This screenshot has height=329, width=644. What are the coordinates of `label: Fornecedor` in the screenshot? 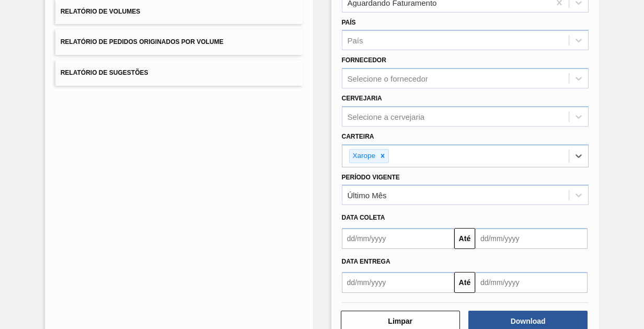 It's located at (364, 60).